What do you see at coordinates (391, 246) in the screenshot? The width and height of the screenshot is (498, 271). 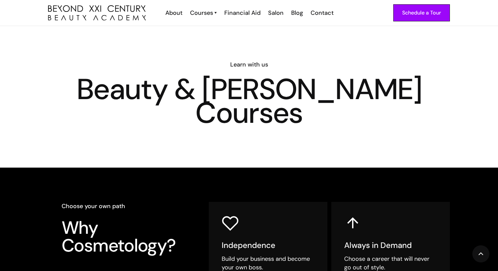 I see `h5: Always in Demand` at bounding box center [391, 246].